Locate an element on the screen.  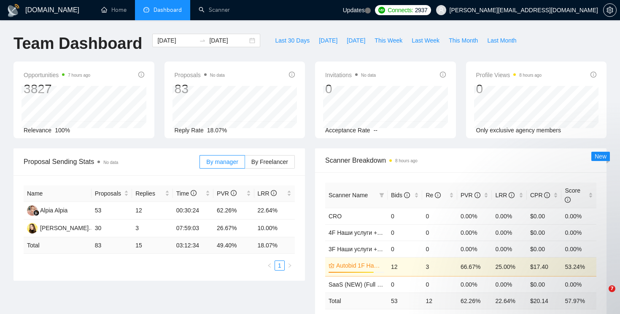
a: AAAlpia Alpia is located at coordinates (47, 210).